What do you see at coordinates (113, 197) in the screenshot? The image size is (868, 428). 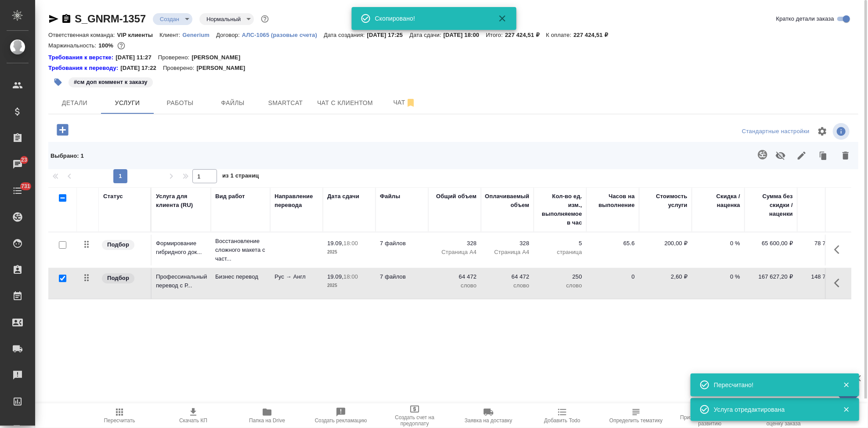 I see `div: Статус` at bounding box center [113, 197].